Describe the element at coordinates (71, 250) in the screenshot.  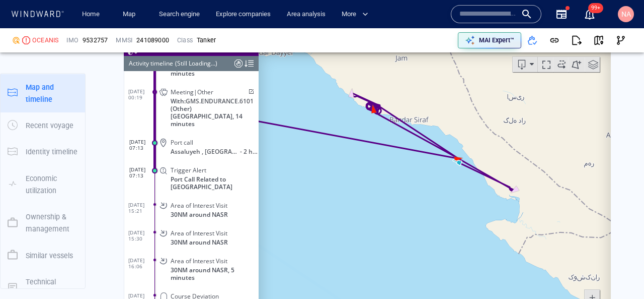
I see `span: Course Deviation` at that location.